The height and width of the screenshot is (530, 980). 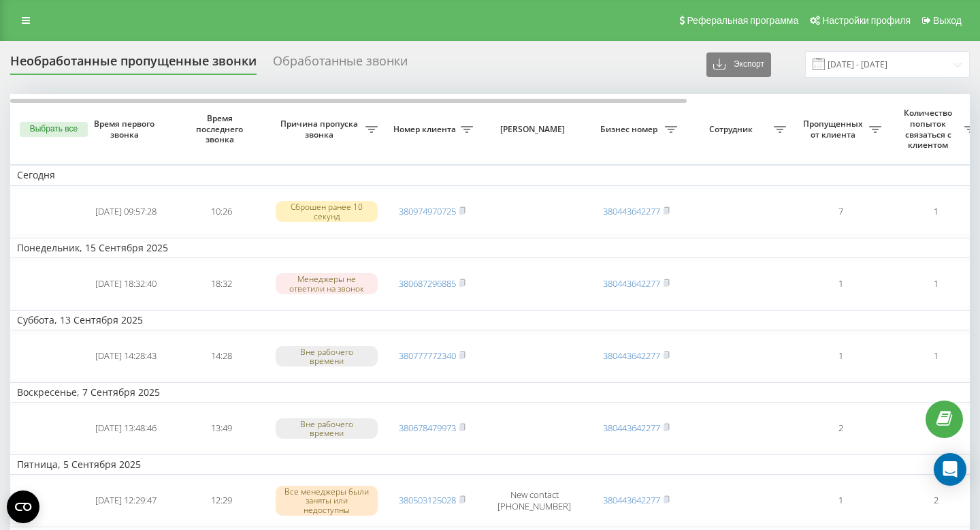 I want to click on span: Пропущенных от клиента, so click(x=835, y=128).